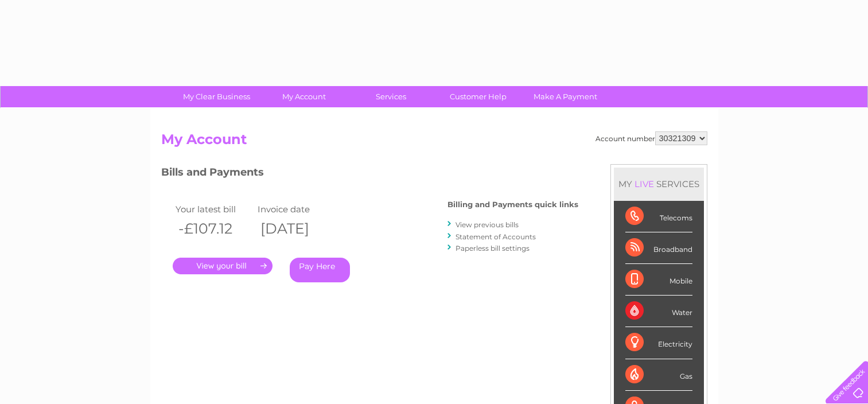  I want to click on div: Account number, so click(651, 138).